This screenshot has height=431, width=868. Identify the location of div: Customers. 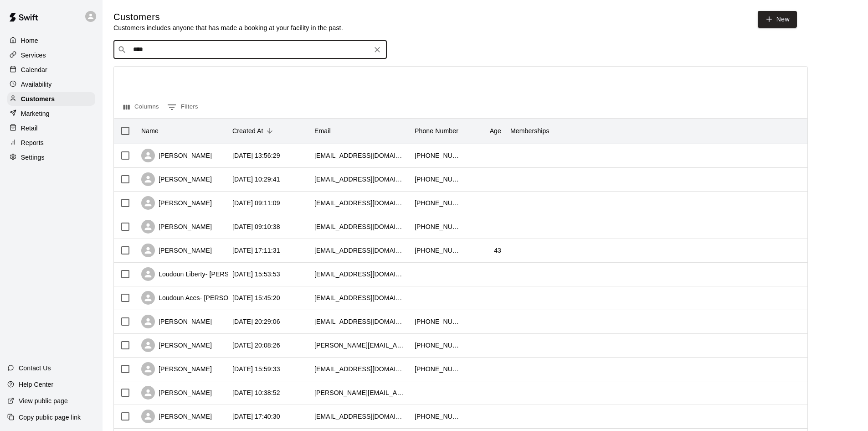
(51, 99).